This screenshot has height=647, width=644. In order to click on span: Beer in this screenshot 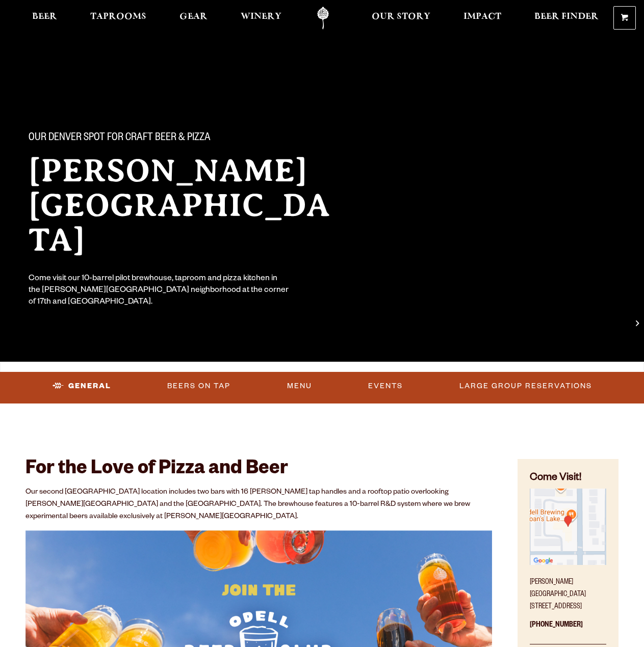, I will do `click(44, 17)`.